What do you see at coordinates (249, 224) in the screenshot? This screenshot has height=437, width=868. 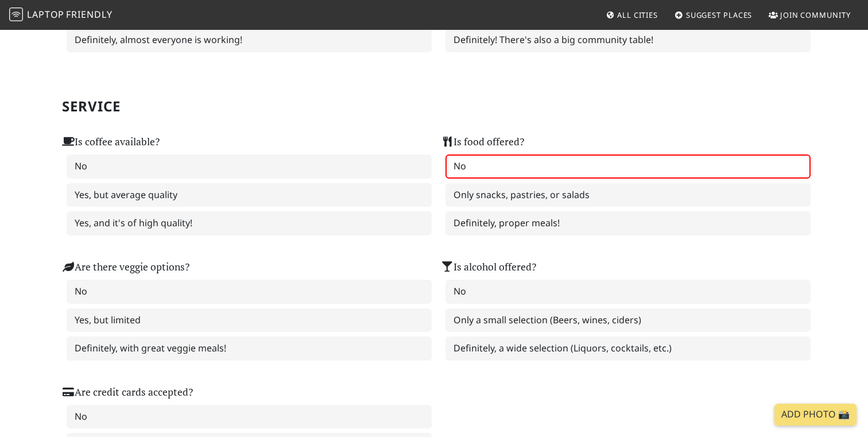 I see `label: Yes, and it's of high quality!` at bounding box center [249, 224].